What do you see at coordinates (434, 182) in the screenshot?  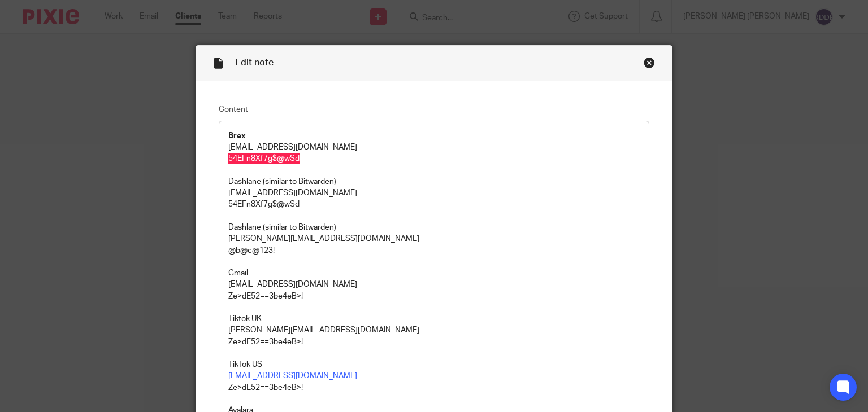 I see `p: Dashlane (similar to Bitwarden)` at bounding box center [434, 182].